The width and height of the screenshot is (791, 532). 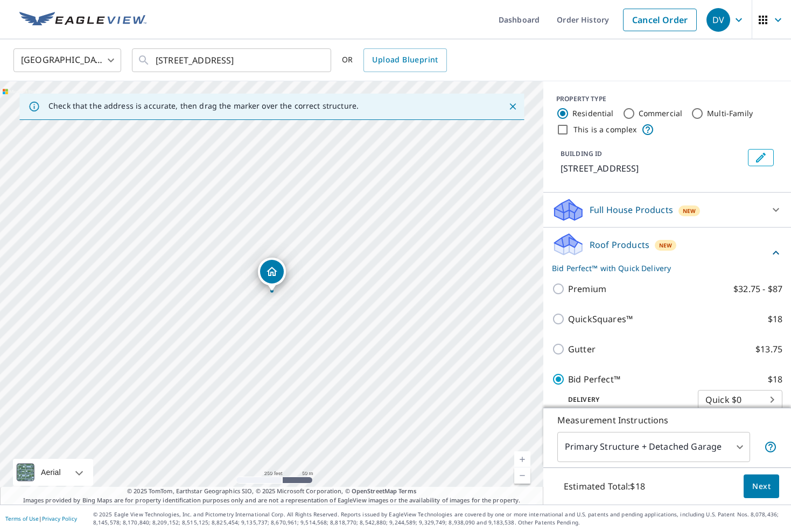 What do you see at coordinates (761, 486) in the screenshot?
I see `button: Next` at bounding box center [761, 486].